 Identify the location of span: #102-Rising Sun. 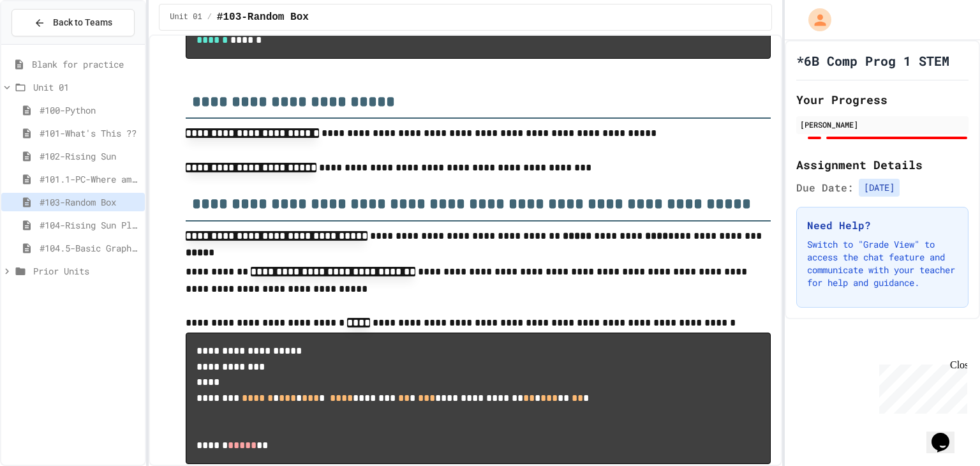
(89, 156).